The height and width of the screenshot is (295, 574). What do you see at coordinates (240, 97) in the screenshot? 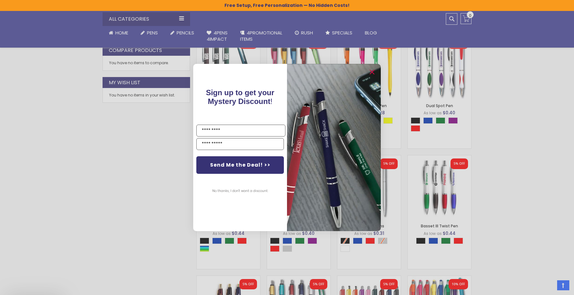
I see `span: Sign up to get your Mystery Discount` at bounding box center [240, 97].